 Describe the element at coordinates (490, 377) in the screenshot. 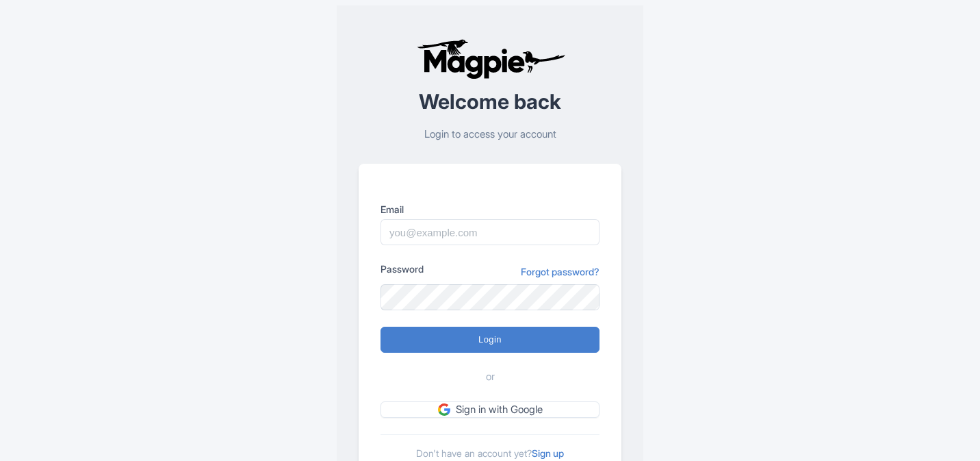

I see `span: or` at that location.